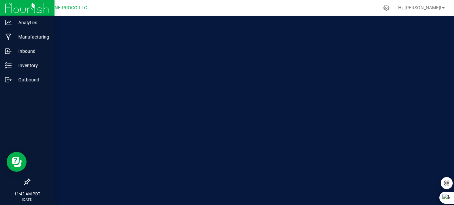 This screenshot has height=205, width=454. Describe the element at coordinates (32, 37) in the screenshot. I see `p: Manufacturing` at that location.